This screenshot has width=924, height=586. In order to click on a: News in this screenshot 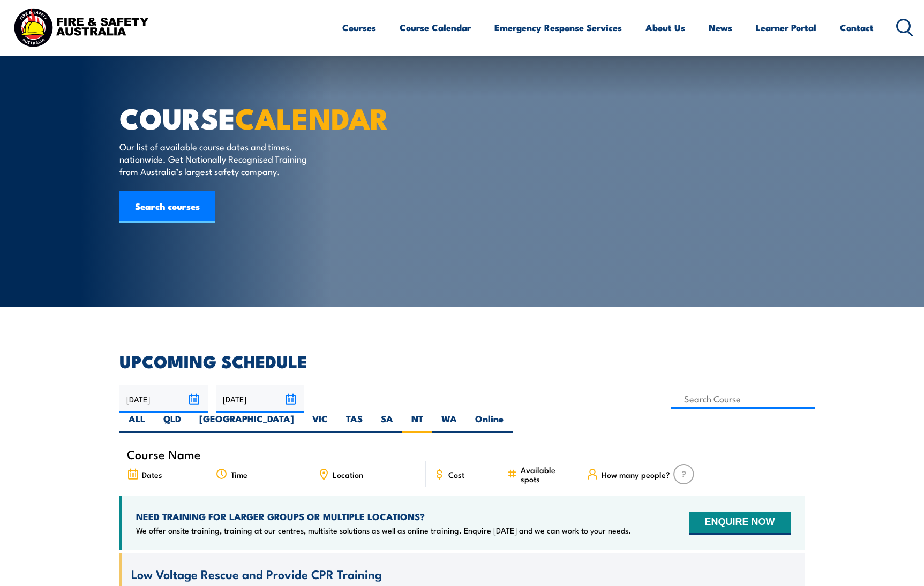, I will do `click(720, 27)`.